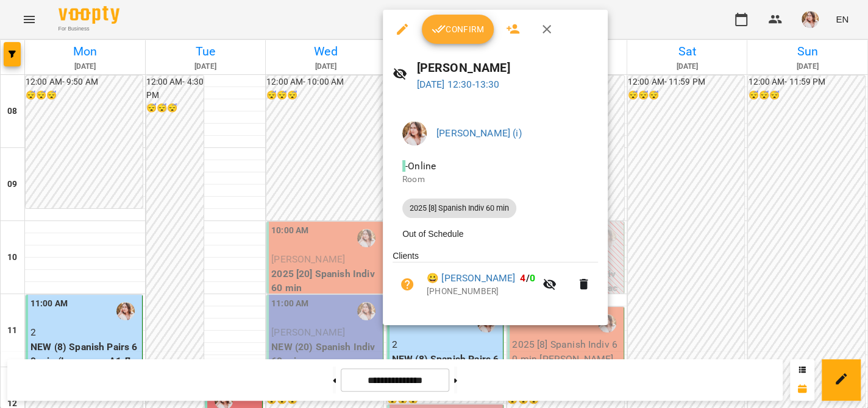 The image size is (868, 408). Describe the element at coordinates (532, 278) in the screenshot. I see `span: 0` at that location.